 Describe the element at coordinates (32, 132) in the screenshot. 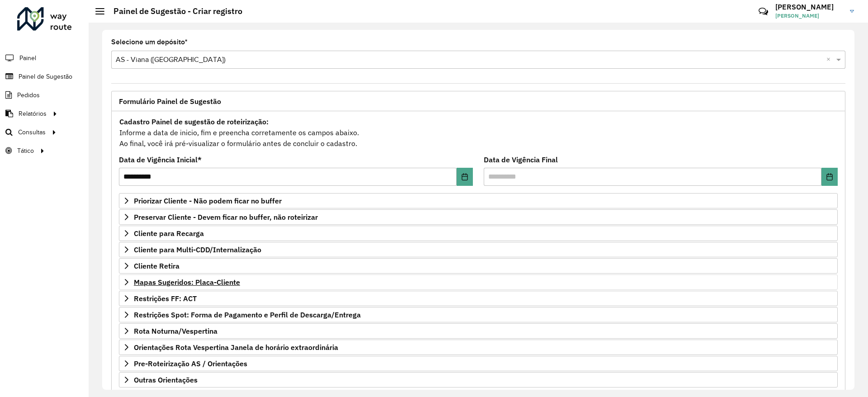

I see `span: Consultas` at that location.